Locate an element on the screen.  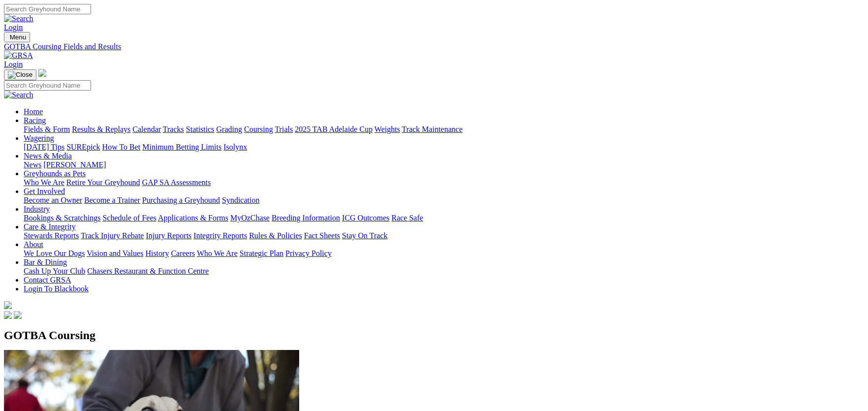
div: Industry is located at coordinates (444, 218).